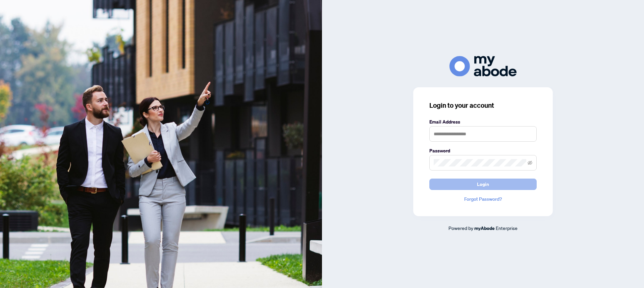 The width and height of the screenshot is (644, 288). Describe the element at coordinates (483, 184) in the screenshot. I see `span: Login` at that location.